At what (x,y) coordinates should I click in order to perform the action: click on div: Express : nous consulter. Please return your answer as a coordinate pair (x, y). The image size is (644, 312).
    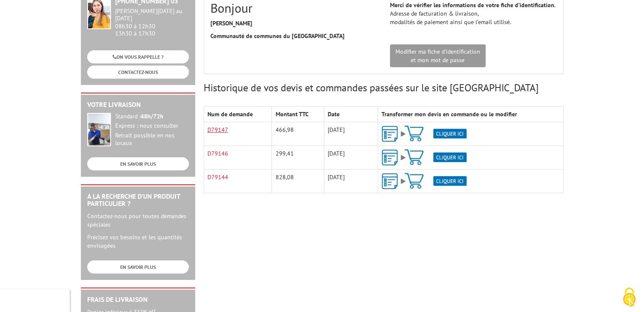
    Looking at the image, I should click on (152, 126).